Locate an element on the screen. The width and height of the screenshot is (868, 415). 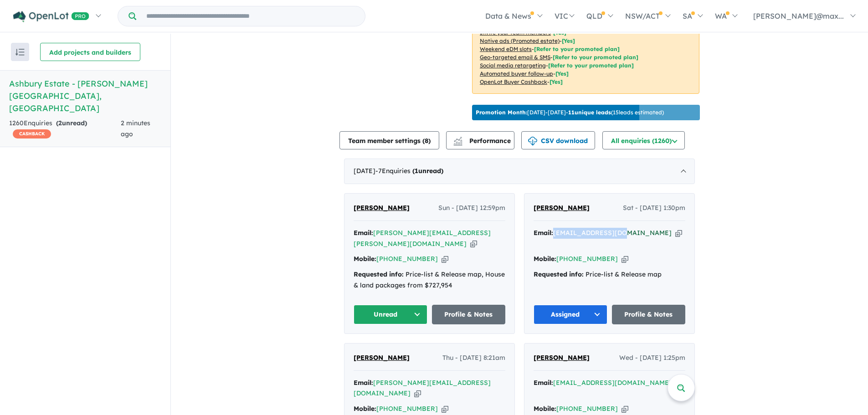
img: sort.svg is located at coordinates (20, 52).